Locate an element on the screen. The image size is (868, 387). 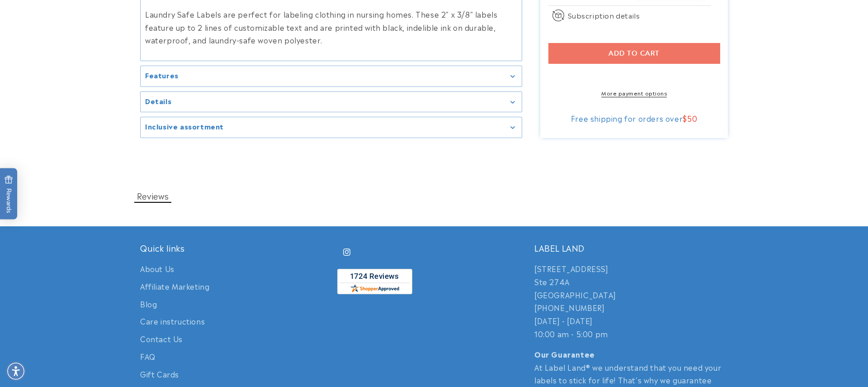
button: Reviews is located at coordinates (153, 196).